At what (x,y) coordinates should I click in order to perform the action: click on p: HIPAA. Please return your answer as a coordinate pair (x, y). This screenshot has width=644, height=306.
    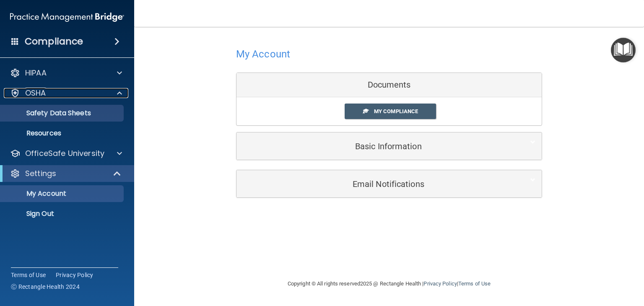
    Looking at the image, I should click on (35, 73).